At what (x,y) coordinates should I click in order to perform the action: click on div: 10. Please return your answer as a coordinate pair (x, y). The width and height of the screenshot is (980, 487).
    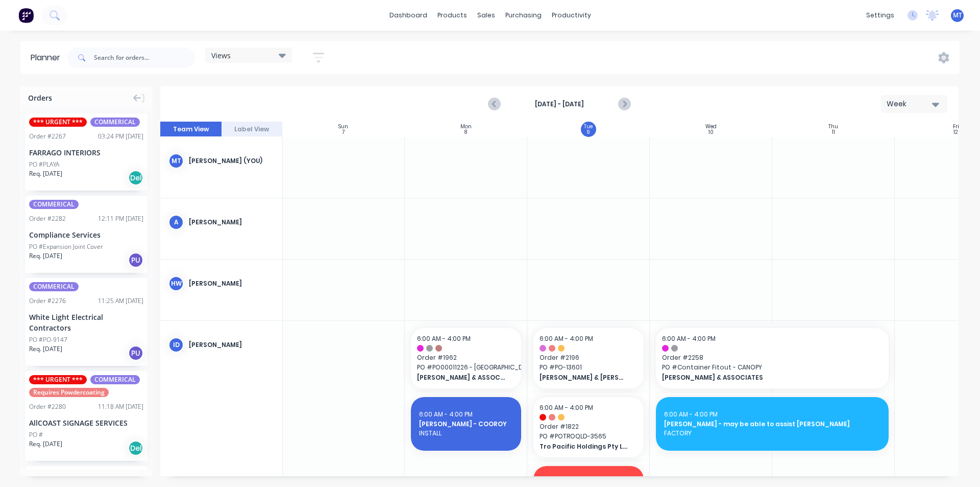
    Looking at the image, I should click on (712, 132).